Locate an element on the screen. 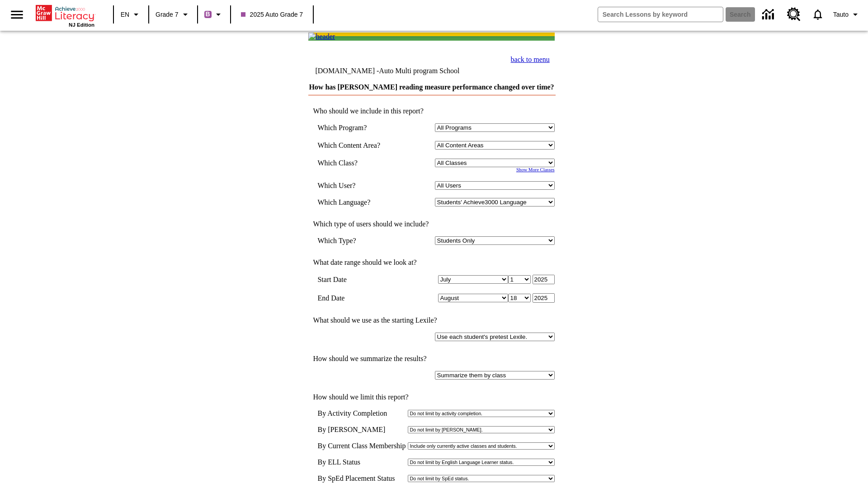 This screenshot has height=488, width=868. td: How should we limit this report? is located at coordinates (432, 398).